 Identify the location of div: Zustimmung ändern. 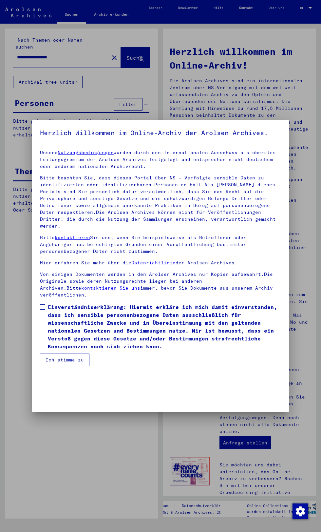
(300, 511).